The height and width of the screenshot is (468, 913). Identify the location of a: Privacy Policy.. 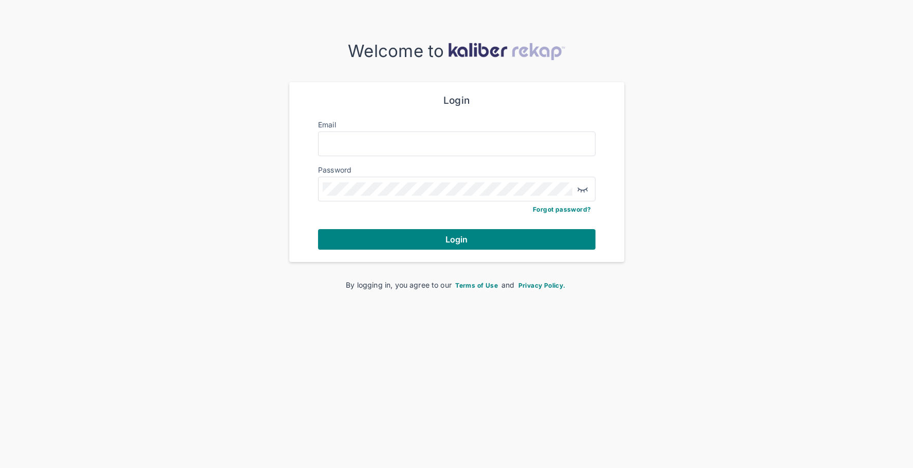
(542, 285).